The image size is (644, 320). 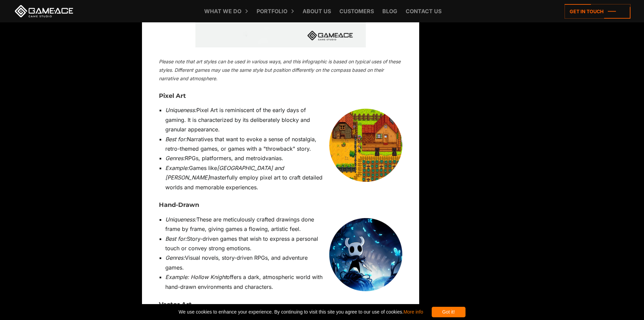 I want to click on a: Get in touch, so click(x=598, y=11).